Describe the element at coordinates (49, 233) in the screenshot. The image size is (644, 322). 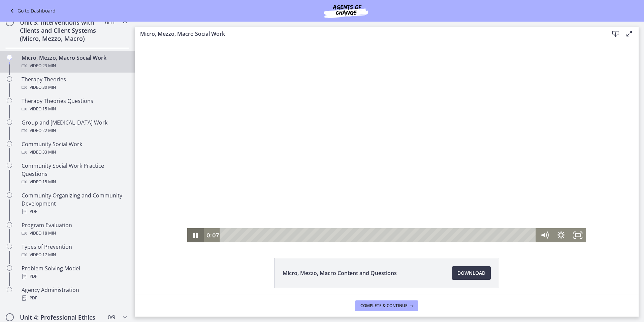
I see `span: · 18 min` at that location.